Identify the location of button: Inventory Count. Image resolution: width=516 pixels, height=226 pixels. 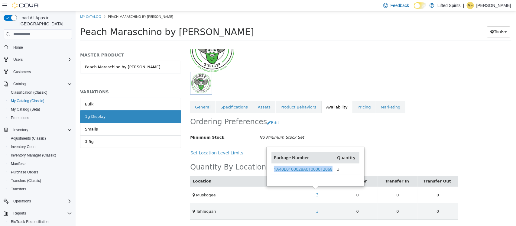
(40, 147).